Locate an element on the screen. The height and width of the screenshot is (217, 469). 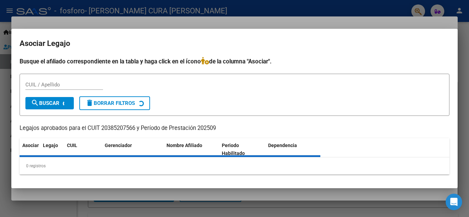
div: 0 registros is located at coordinates (234, 166).